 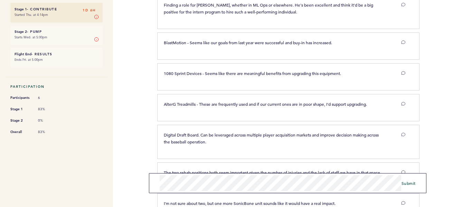 What do you see at coordinates (31, 37) in the screenshot?
I see `time: Starts Wed. at 5:00pm` at bounding box center [31, 37].